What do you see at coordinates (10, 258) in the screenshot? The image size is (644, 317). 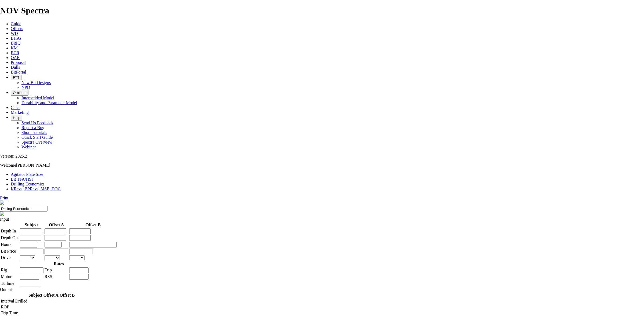 I see `td: Drive` at bounding box center [10, 258].